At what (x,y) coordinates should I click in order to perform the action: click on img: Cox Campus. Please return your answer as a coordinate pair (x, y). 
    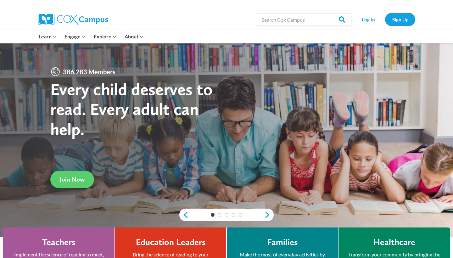
    Looking at the image, I should click on (73, 19).